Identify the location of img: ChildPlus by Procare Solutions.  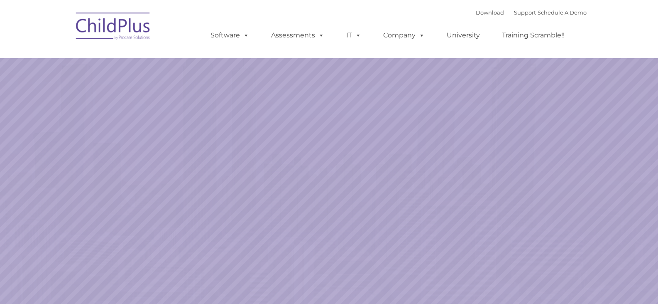
(113, 27).